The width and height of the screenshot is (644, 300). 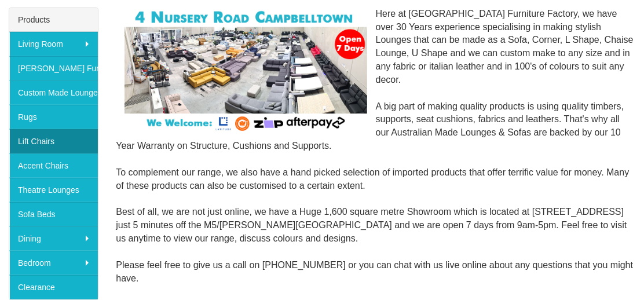 What do you see at coordinates (53, 263) in the screenshot?
I see `a: Bedroom` at bounding box center [53, 263].